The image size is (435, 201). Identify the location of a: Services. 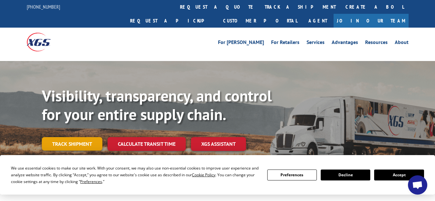
(315, 43).